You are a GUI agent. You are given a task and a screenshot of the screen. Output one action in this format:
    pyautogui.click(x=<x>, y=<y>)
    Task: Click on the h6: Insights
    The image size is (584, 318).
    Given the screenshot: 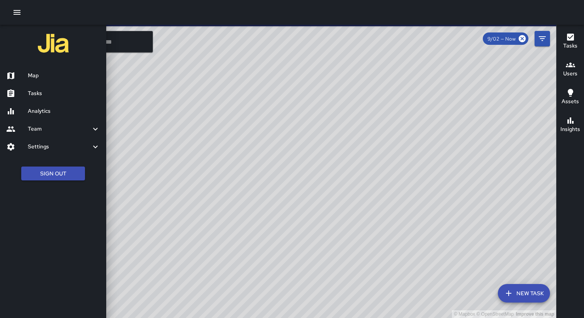 What is the action you would take?
    pyautogui.click(x=570, y=129)
    